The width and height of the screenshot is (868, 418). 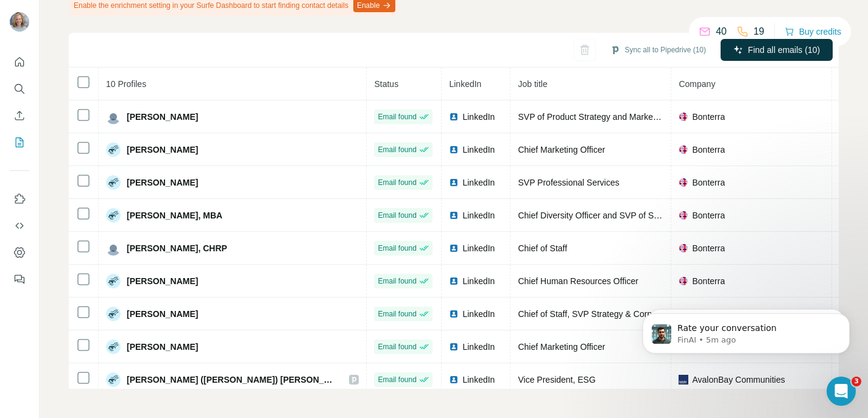 What do you see at coordinates (43, 321) in the screenshot?
I see `button: Emoji picker` at bounding box center [43, 321].